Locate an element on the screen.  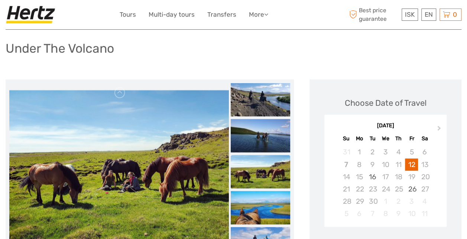
div: Not available Saturday, September 27th, 2025 is located at coordinates (425, 189).